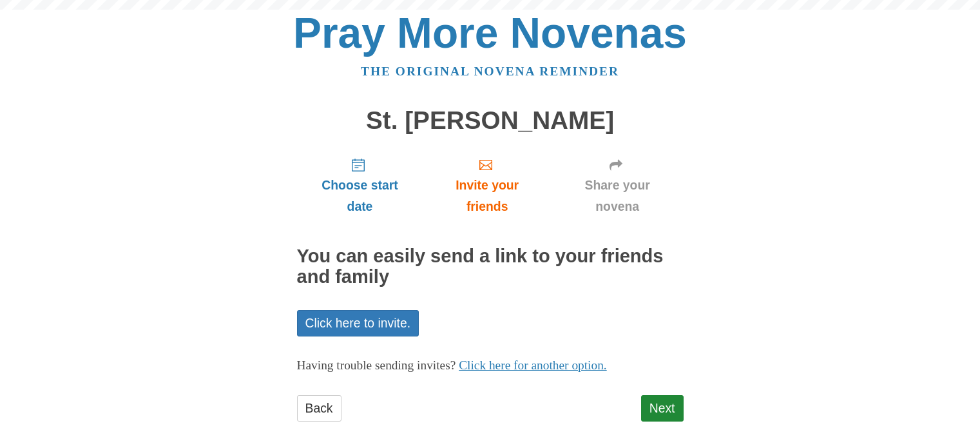 The height and width of the screenshot is (448, 980). I want to click on a: Click here for another option., so click(533, 365).